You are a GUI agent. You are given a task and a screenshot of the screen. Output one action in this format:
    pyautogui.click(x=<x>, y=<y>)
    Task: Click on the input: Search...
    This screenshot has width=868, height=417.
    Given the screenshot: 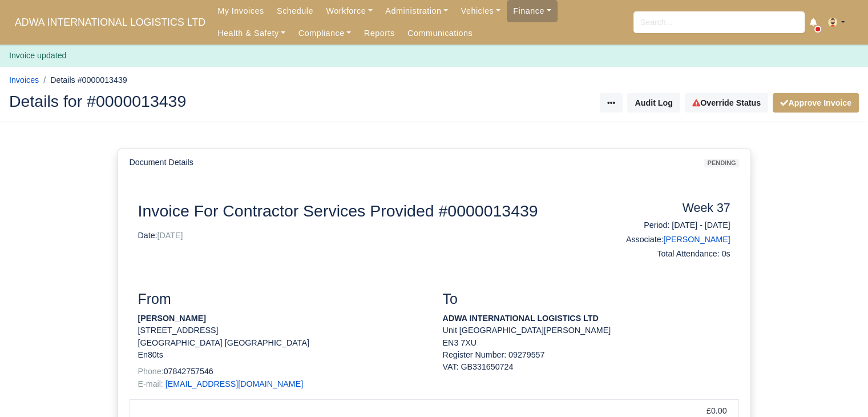 What is the action you would take?
    pyautogui.click(x=719, y=22)
    